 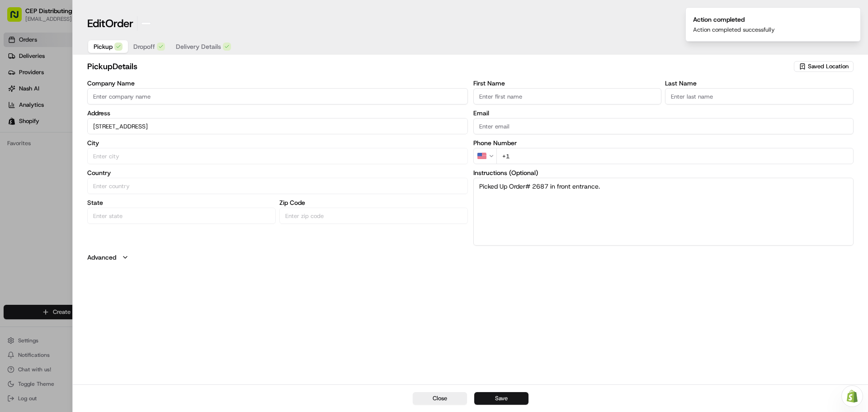 What do you see at coordinates (39, 206) in the screenshot?
I see `a: 📗Knowledge Base` at bounding box center [39, 206].